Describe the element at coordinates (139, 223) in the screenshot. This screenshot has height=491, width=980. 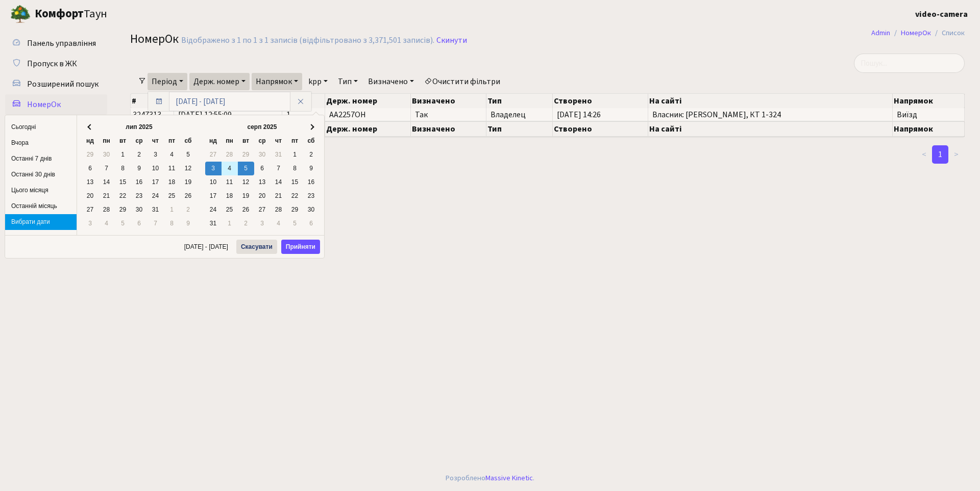
I see `td: 6` at that location.